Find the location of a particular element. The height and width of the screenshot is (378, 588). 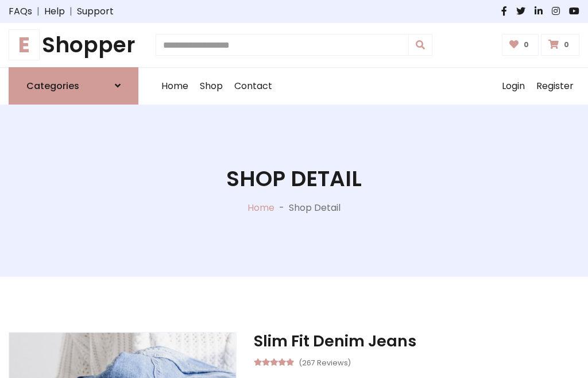

h3: Slim Fit Denim Jeans is located at coordinates (416, 341).